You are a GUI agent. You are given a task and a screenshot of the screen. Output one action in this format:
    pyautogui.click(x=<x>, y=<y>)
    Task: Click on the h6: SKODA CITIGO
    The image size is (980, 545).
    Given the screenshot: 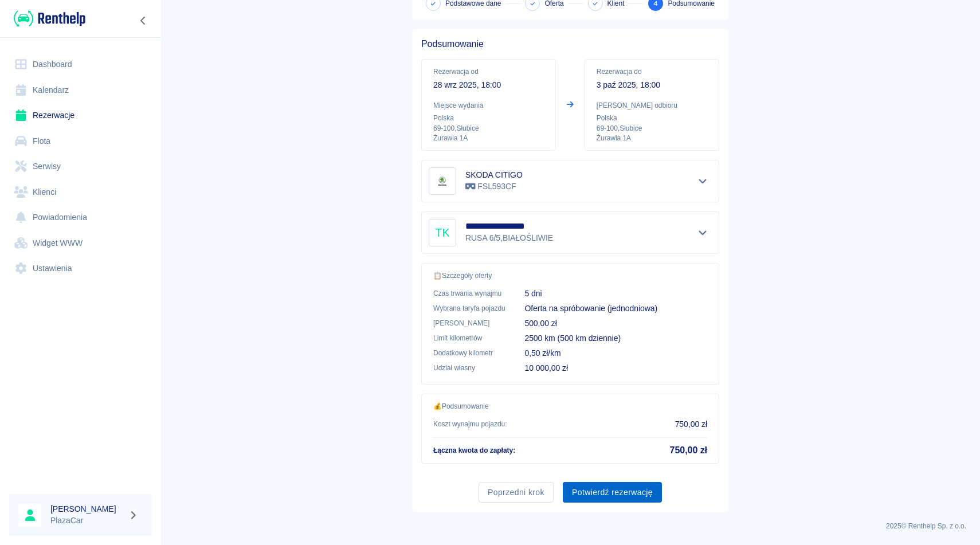 What is the action you would take?
    pyautogui.click(x=494, y=175)
    